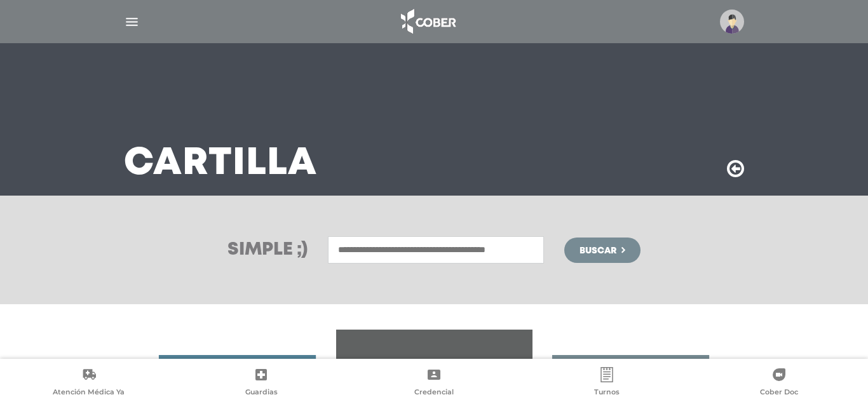  Describe the element at coordinates (434, 383) in the screenshot. I see `a: Credencial` at that location.